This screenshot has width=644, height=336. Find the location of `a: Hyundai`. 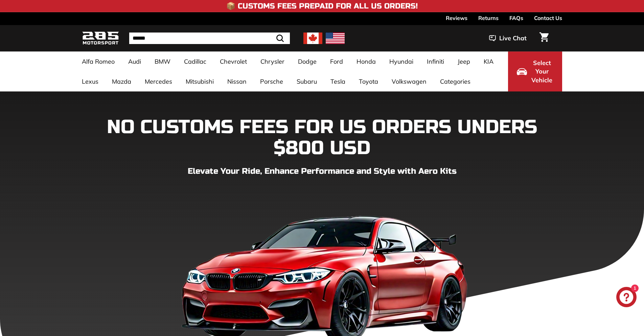

a: Hyundai is located at coordinates (401, 61).